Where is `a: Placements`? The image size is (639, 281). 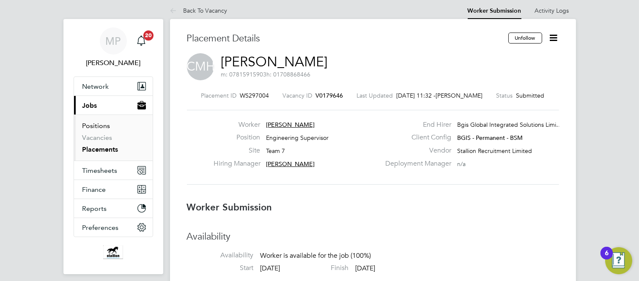
a: Placements is located at coordinates (100, 149).